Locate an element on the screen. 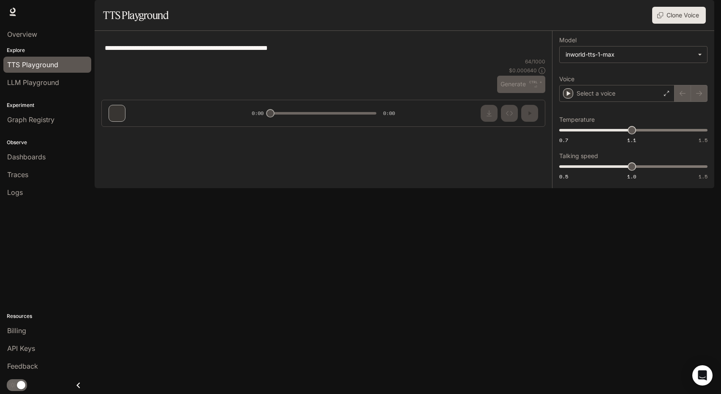 The width and height of the screenshot is (721, 394). p: Talking speed is located at coordinates (579, 156).